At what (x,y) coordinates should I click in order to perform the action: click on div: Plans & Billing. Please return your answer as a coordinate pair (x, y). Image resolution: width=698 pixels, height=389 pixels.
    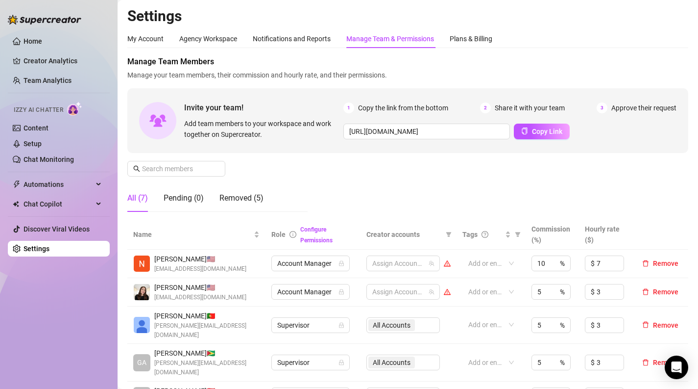
    Looking at the image, I should click on (471, 39).